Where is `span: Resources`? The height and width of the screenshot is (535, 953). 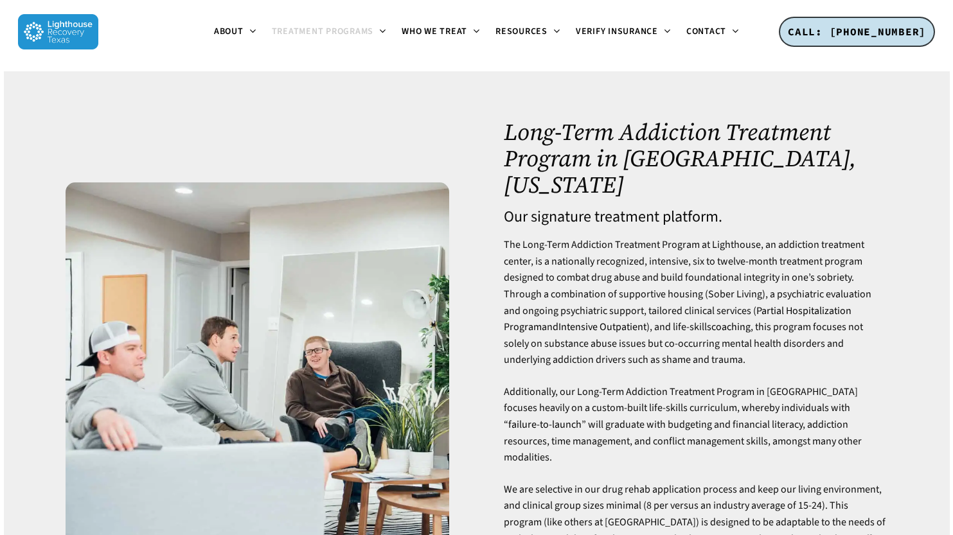 span: Resources is located at coordinates (521, 31).